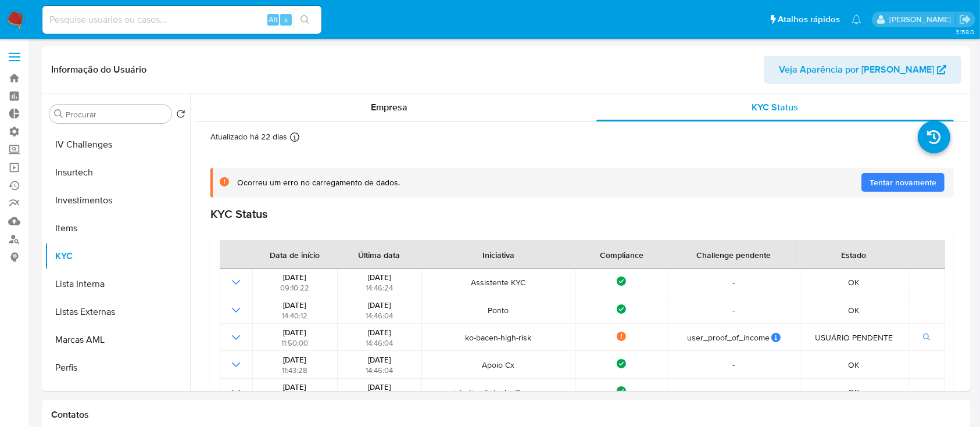  I want to click on button: Items, so click(117, 229).